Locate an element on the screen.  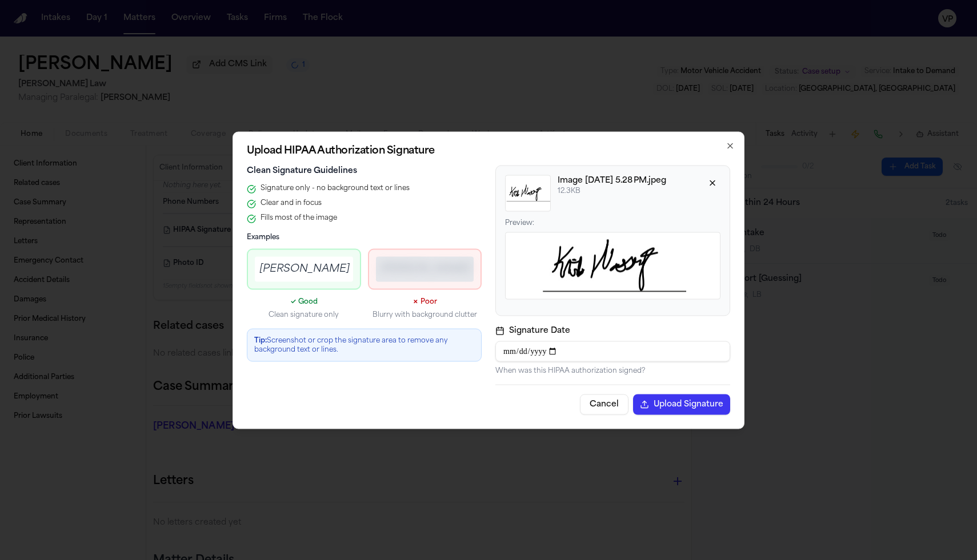
span: Signature only - no background text or lines is located at coordinates (335, 188).